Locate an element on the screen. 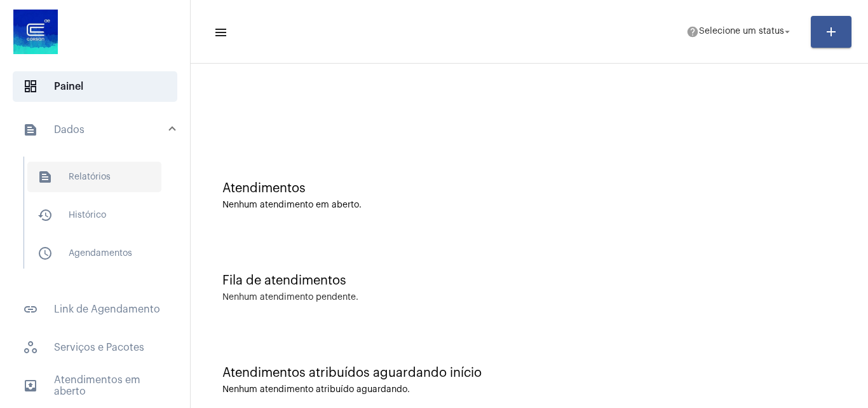 The width and height of the screenshot is (868, 408). mat-expansion-panel-header: sidenav iconDados is located at coordinates (98, 130).